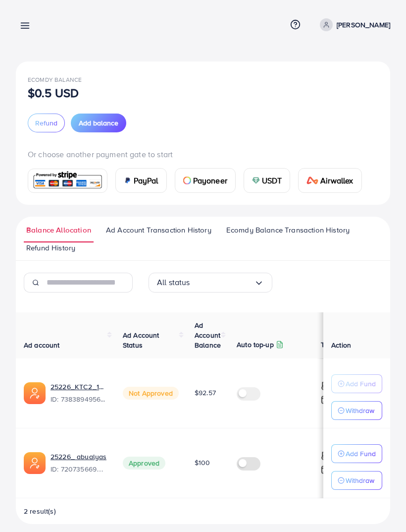  Describe the element at coordinates (205, 180) in the screenshot. I see `a: cardPayoneer` at that location.